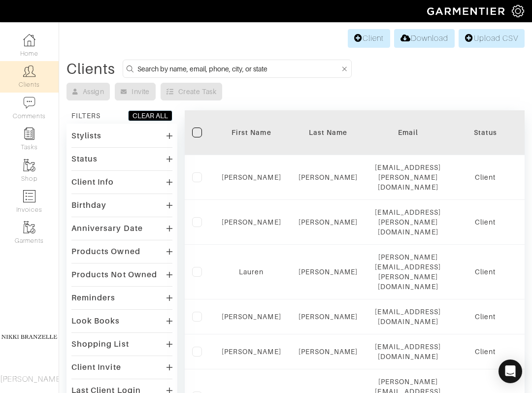  Describe the element at coordinates (29, 71) in the screenshot. I see `img: clients-icon-6bae9207a08558b7cb47a8932f037763ab4055f8c8b6bfacd5dc20c3e0201464.png` at that location.